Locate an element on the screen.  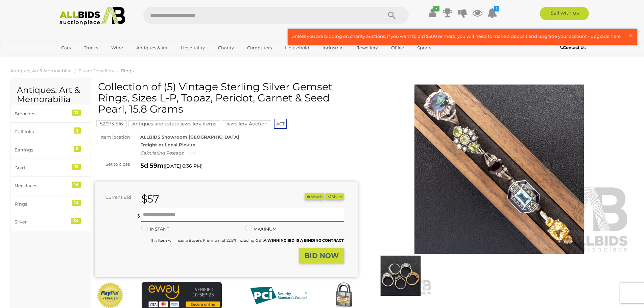
a: Cufflinks 3 is located at coordinates (50, 132).